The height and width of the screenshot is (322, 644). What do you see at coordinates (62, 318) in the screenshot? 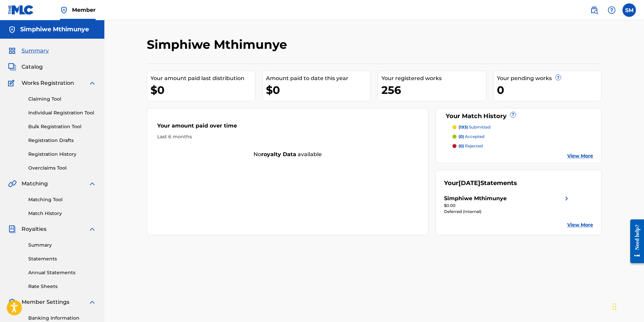
I see `a: Banking Information` at bounding box center [62, 318].